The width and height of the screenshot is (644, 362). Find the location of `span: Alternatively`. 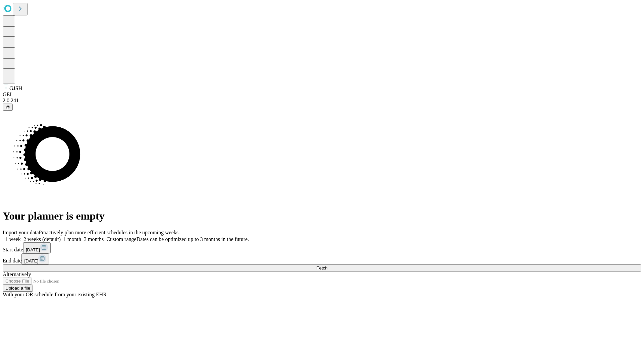

span: Alternatively is located at coordinates (17, 274).